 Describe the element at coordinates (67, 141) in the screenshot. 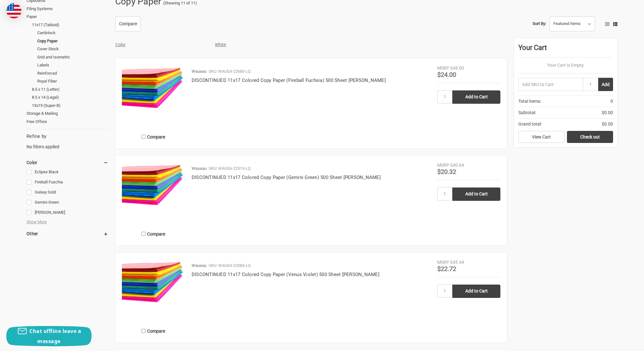

I see `div: No filters applied` at that location.